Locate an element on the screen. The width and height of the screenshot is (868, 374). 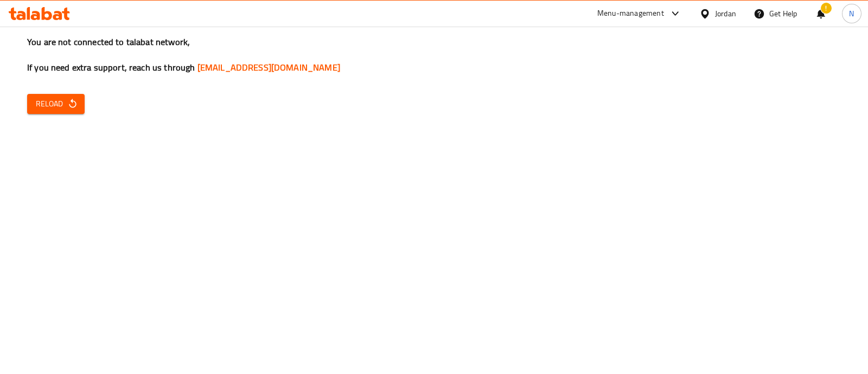
button: Reload is located at coordinates (56, 104).